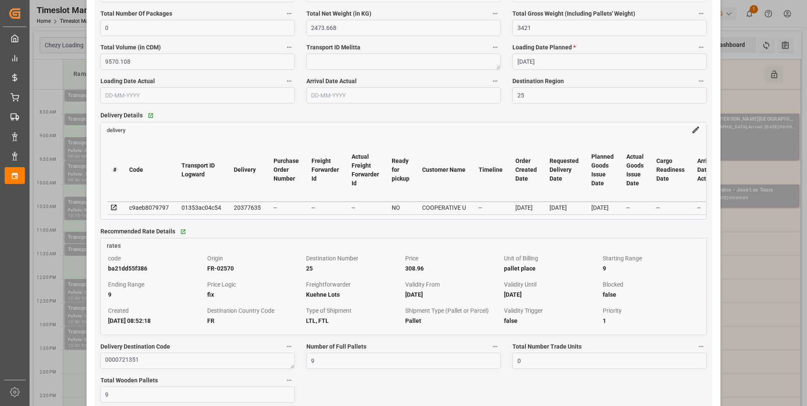 This screenshot has height=406, width=807. I want to click on th: Actual Goods Issue Date, so click(635, 170).